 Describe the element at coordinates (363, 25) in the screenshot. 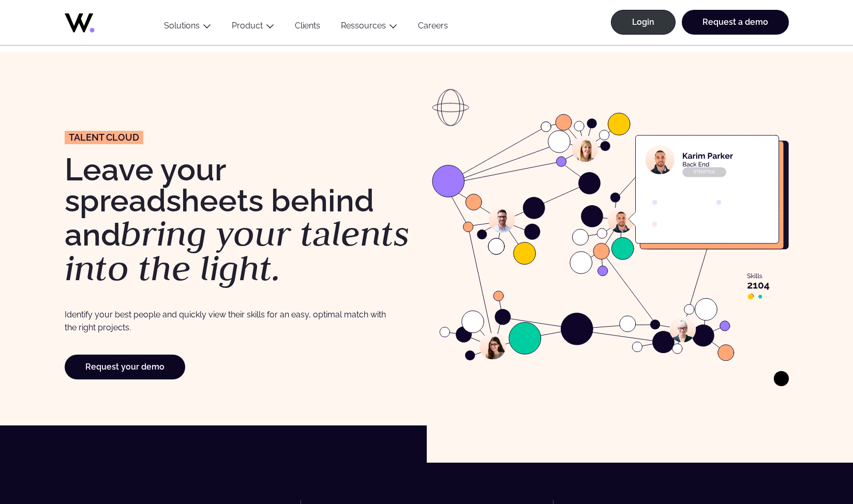

I see `a: Ressources` at that location.